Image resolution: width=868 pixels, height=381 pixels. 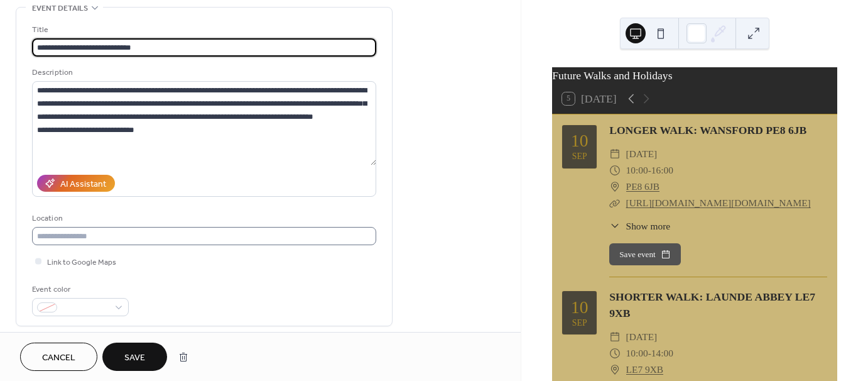 I want to click on span: Link to Google Maps, so click(x=82, y=262).